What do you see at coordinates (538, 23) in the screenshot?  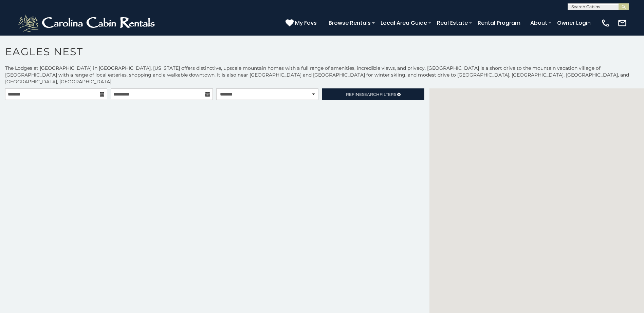 I see `a: About` at bounding box center [538, 23].